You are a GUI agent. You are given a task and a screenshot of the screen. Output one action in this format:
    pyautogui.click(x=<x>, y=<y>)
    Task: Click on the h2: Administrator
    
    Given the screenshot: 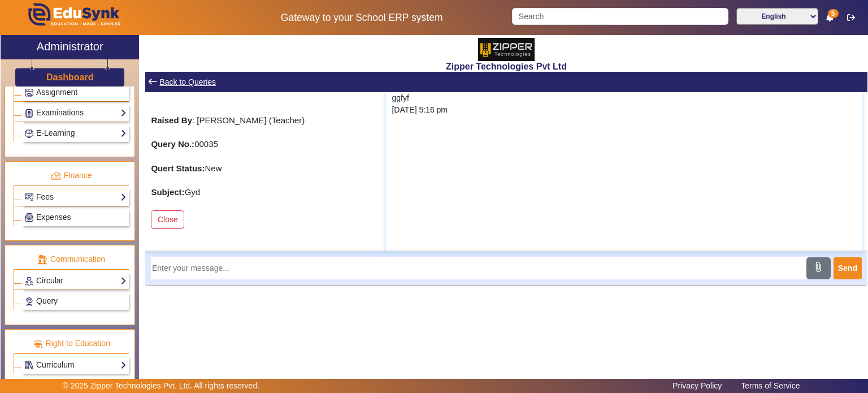 What is the action you would take?
    pyautogui.click(x=70, y=46)
    